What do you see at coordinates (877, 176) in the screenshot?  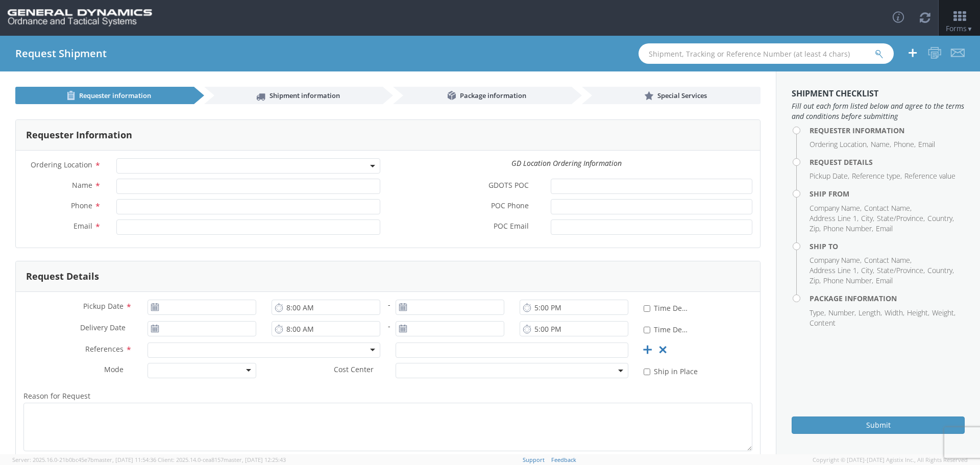 I see `li: Reference type` at bounding box center [877, 176].